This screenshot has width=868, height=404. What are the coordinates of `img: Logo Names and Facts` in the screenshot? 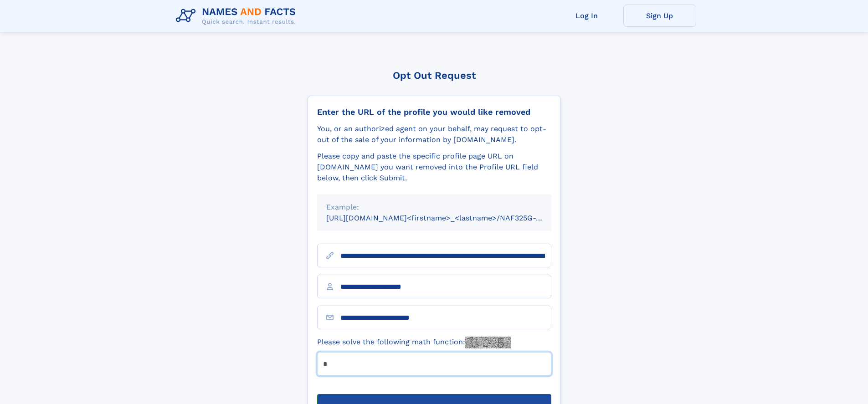 It's located at (238, 16).